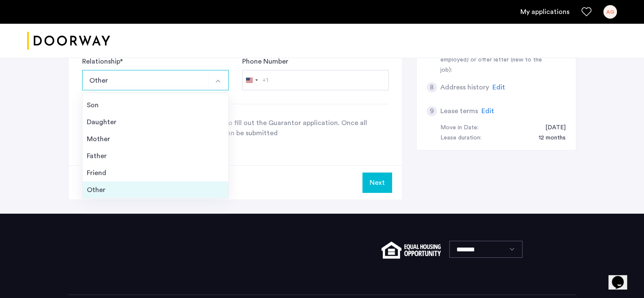 The width and height of the screenshot is (644, 298). I want to click on label: Relationship *, so click(103, 61).